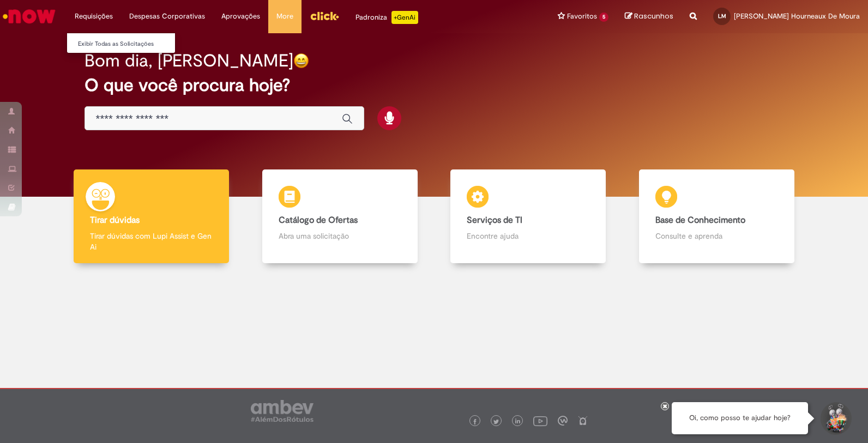  What do you see at coordinates (340, 216) in the screenshot?
I see `a: Catálogo de Ofertas Abra uma solicitação` at bounding box center [340, 216].